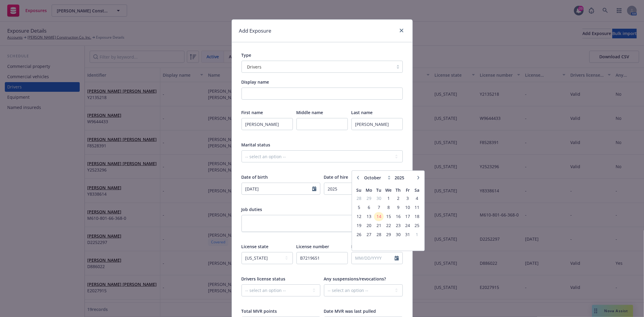 The image size is (644, 317). Describe the element at coordinates (407, 198) in the screenshot. I see `span: 3` at that location.